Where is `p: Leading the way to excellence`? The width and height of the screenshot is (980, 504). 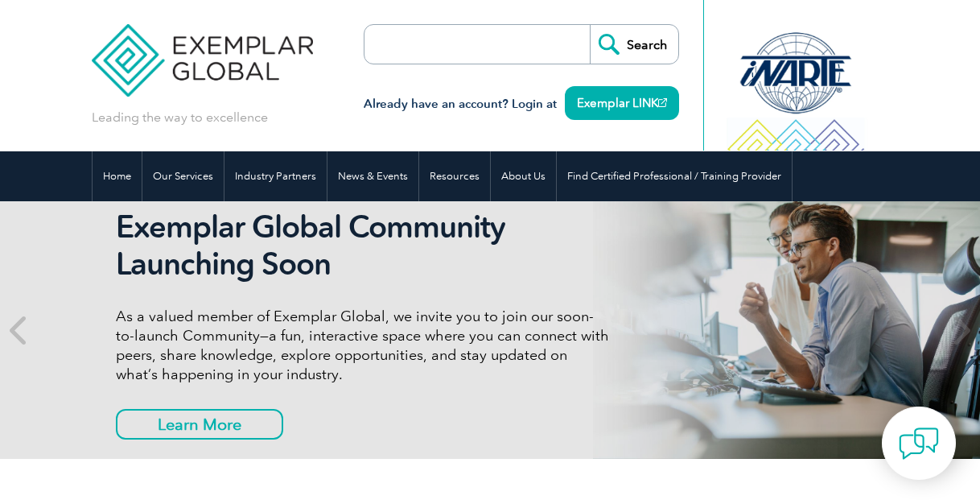
p: Leading the way to excellence is located at coordinates (179, 117).